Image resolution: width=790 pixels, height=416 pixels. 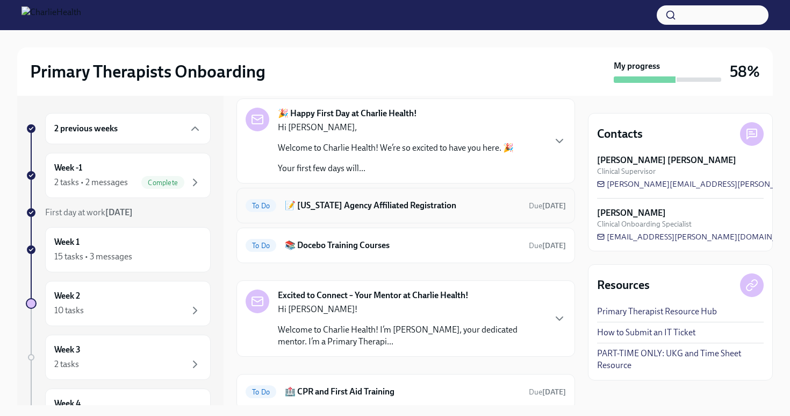 What do you see at coordinates (148, 72) in the screenshot?
I see `h2: Primary Therapists Onboarding` at bounding box center [148, 72].